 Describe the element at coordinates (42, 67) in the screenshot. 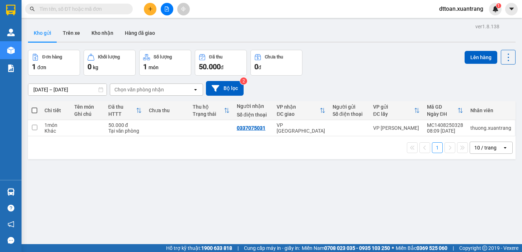

I see `span: đơn` at that location.